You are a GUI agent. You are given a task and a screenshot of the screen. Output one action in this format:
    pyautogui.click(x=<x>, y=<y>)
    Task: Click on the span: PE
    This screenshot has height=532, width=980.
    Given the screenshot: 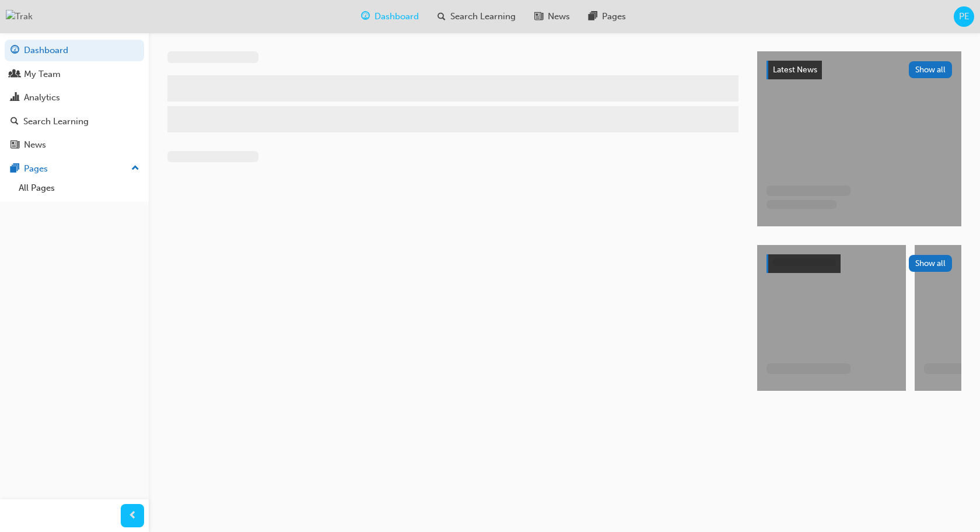 What is the action you would take?
    pyautogui.click(x=965, y=16)
    